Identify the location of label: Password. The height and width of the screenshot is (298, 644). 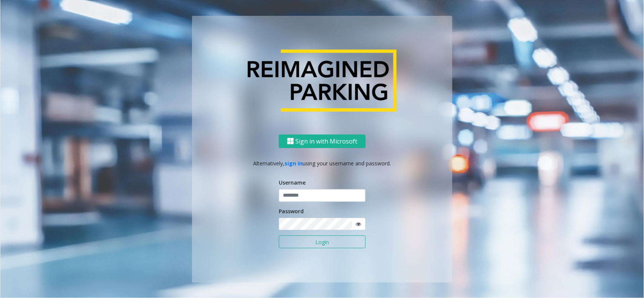
(291, 211).